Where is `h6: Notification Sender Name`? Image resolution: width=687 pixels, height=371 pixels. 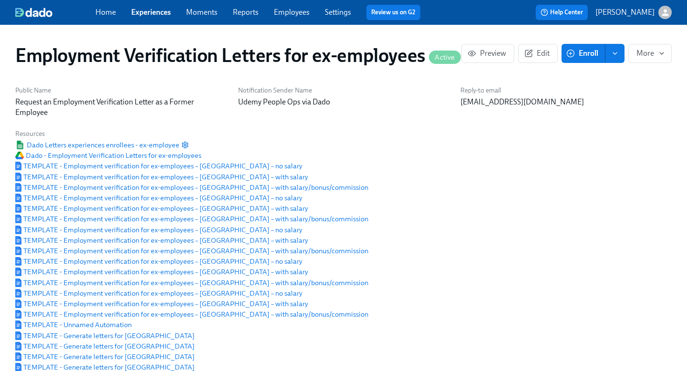
h6: Notification Sender Name is located at coordinates (344, 90).